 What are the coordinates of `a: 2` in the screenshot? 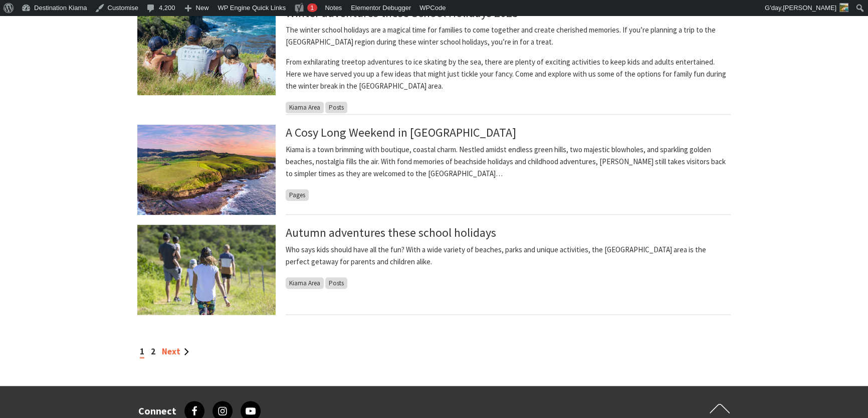 It's located at (153, 352).